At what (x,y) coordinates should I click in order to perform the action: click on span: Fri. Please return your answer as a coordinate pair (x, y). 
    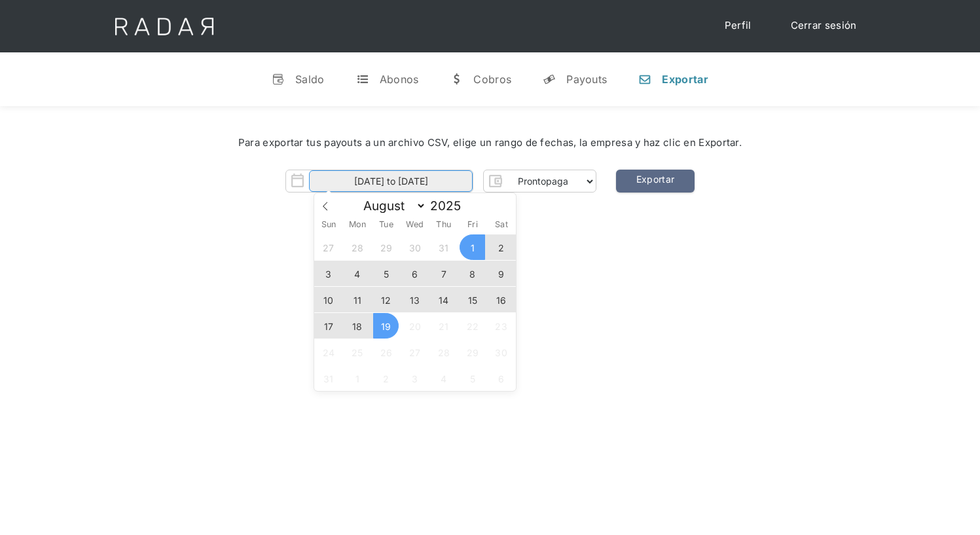
    Looking at the image, I should click on (473, 225).